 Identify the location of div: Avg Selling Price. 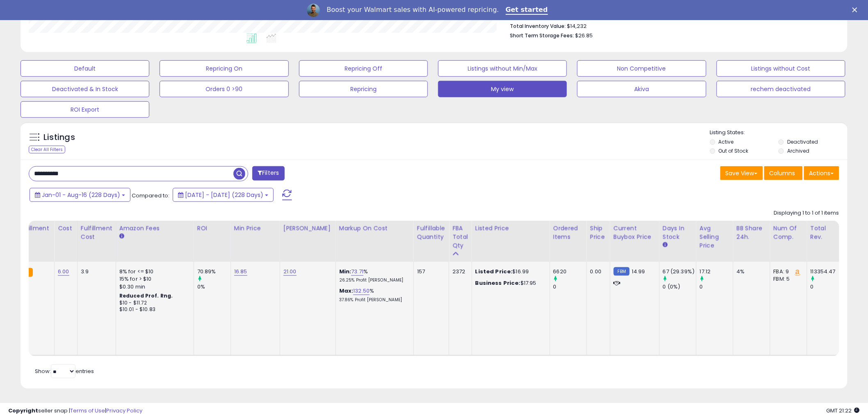
(715, 237).